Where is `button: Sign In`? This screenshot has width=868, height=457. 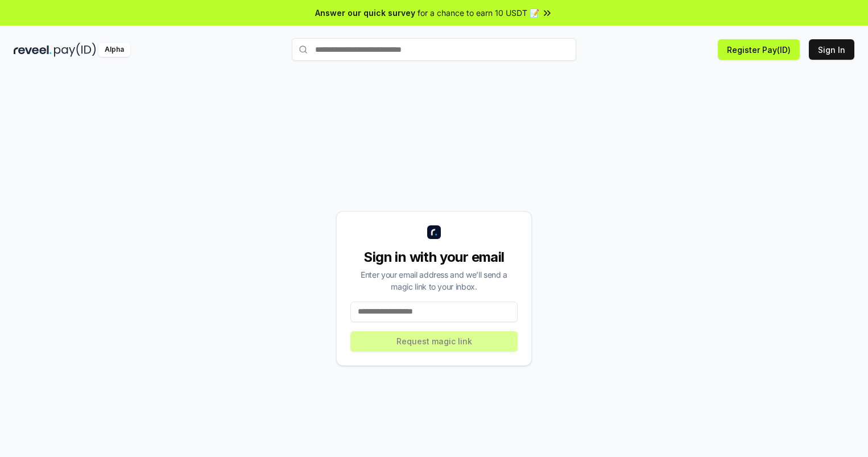
button: Sign In is located at coordinates (832, 49).